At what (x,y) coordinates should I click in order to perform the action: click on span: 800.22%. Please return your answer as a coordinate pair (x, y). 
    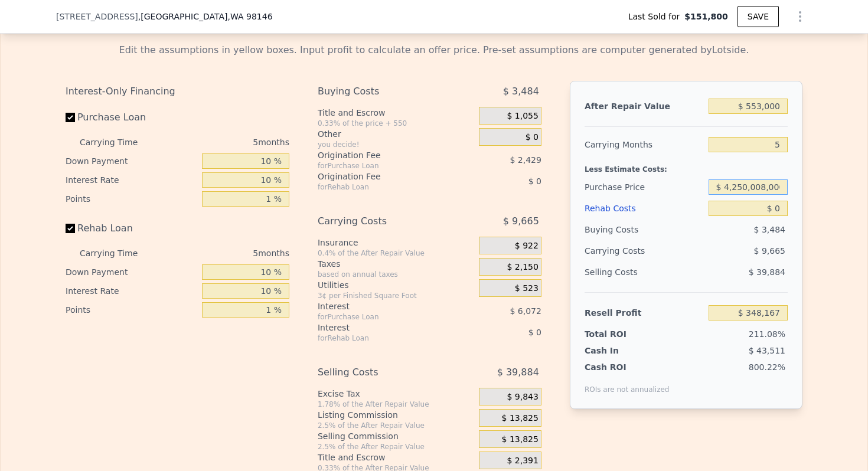
    Looking at the image, I should click on (768, 368).